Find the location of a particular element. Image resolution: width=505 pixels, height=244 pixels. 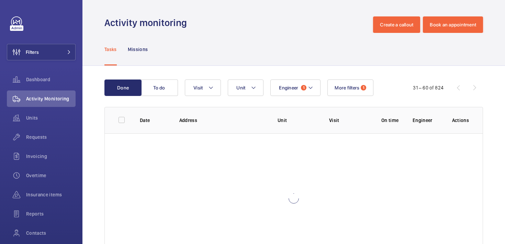

button: More filters1 is located at coordinates (350, 88).